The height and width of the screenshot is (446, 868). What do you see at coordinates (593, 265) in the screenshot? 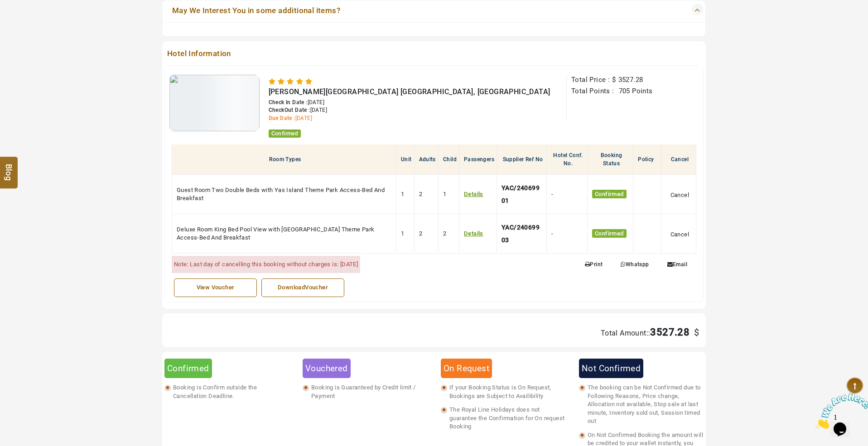
I see `span: Print` at bounding box center [593, 265].